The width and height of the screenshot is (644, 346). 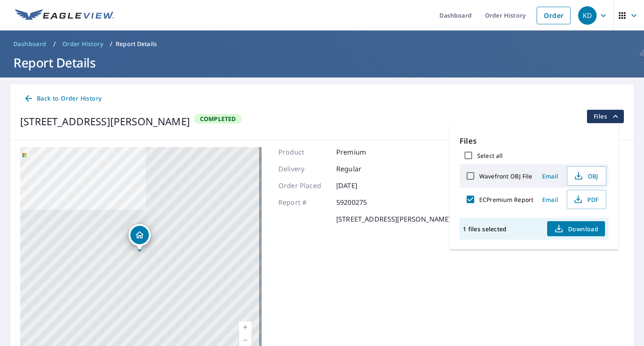 I want to click on img: EV Logo, so click(x=65, y=16).